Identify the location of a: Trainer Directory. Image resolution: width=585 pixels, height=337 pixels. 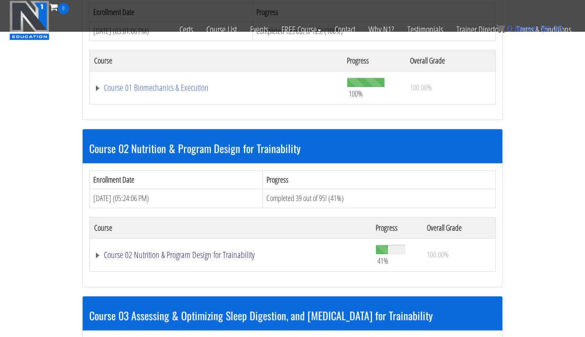
(479, 30).